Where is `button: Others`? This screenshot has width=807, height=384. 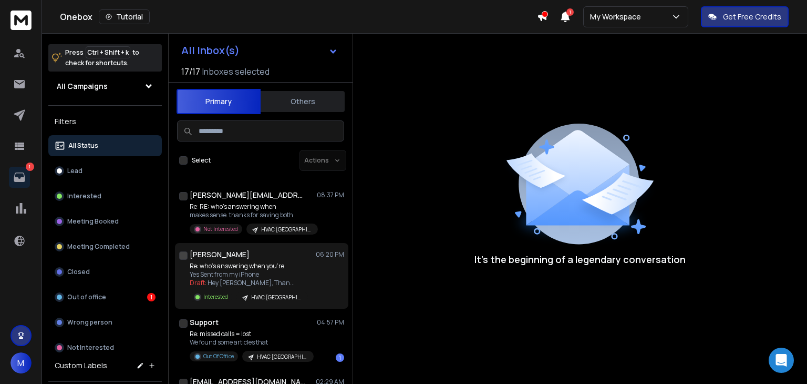
button: Others is located at coordinates (303, 101).